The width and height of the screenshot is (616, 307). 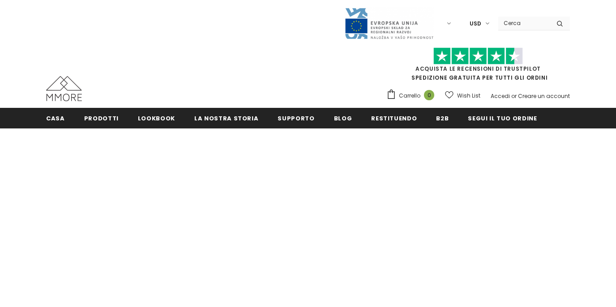 I want to click on a: Accedi, so click(x=500, y=96).